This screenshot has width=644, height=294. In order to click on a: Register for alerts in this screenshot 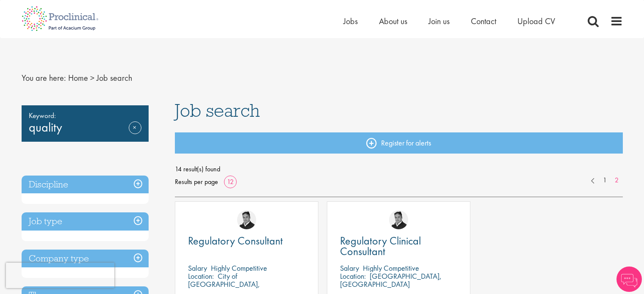, I will do `click(399, 143)`.